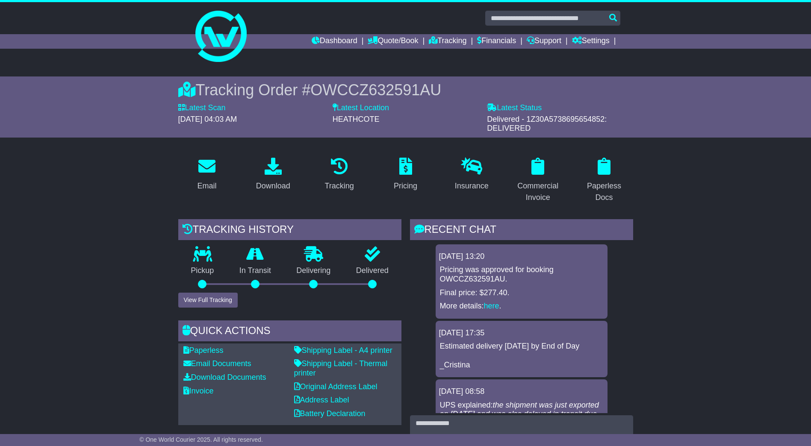 Image resolution: width=811 pixels, height=446 pixels. What do you see at coordinates (471, 175) in the screenshot?
I see `a: Insurance` at bounding box center [471, 175].